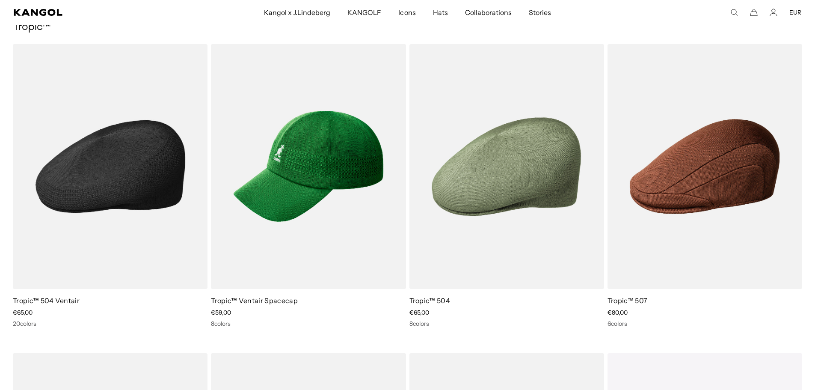  Describe the element at coordinates (754, 12) in the screenshot. I see `button: Cart` at that location.